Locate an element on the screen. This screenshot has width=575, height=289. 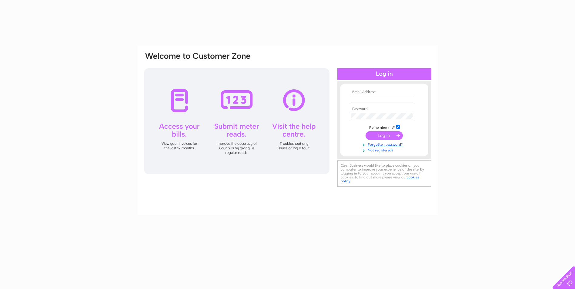
div: Clear Business would like to place cookies on your computer to improve your experience of the sit... is located at coordinates (385, 173).